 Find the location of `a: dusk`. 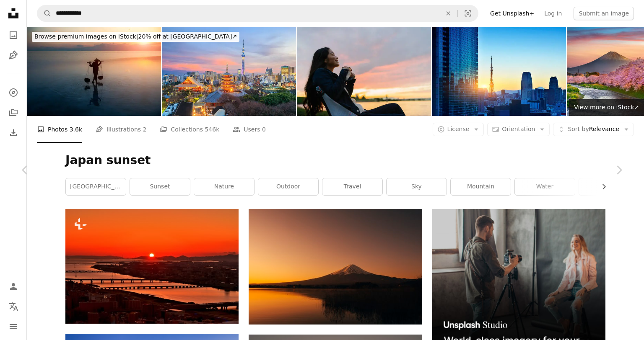

a: dusk is located at coordinates (609, 187).